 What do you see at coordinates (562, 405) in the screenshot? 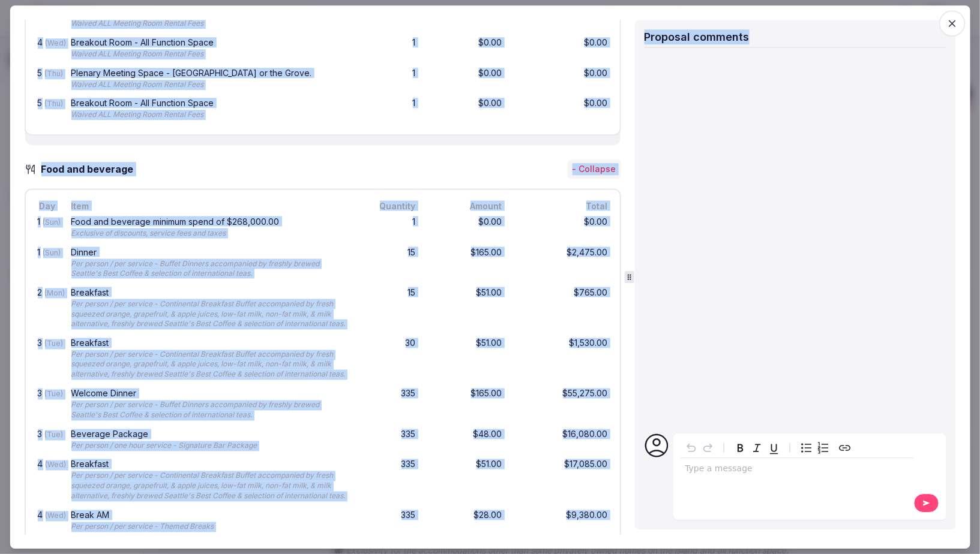
I see `div: $55,275.00` at bounding box center [562, 405].